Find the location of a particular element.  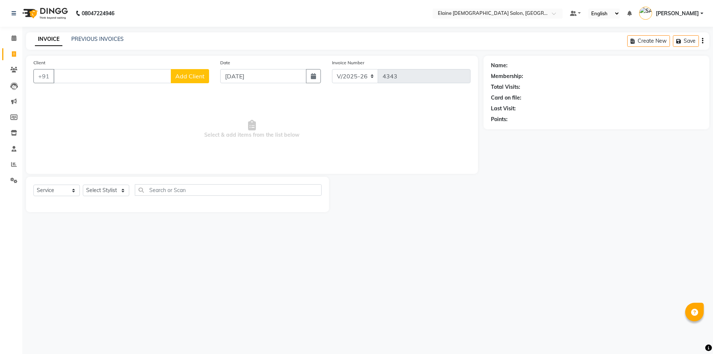

label: Date is located at coordinates (225, 63).